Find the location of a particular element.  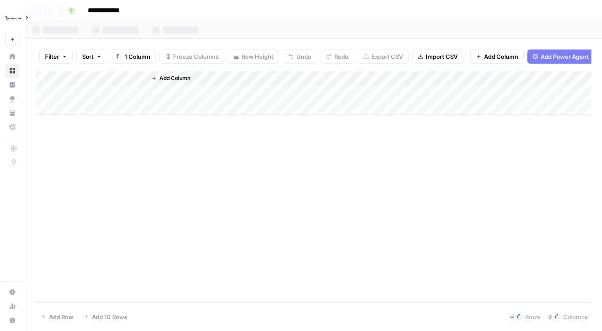

div: Columns is located at coordinates (567, 317).